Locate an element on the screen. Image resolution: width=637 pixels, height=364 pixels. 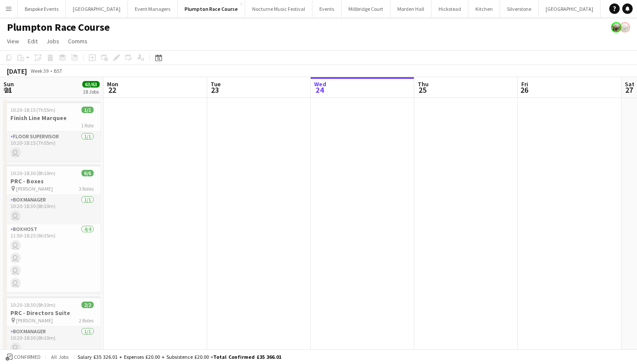
span: 23 is located at coordinates (215, 90).